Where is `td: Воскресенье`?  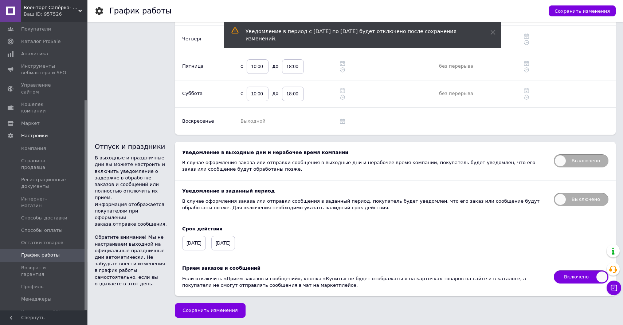 td: Воскресенье is located at coordinates (197, 121).